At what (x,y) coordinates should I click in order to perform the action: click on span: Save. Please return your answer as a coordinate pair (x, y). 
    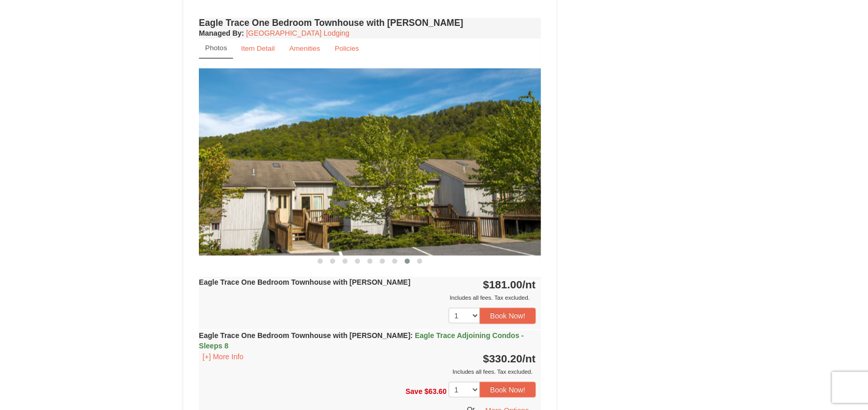
    Looking at the image, I should click on (414, 391).